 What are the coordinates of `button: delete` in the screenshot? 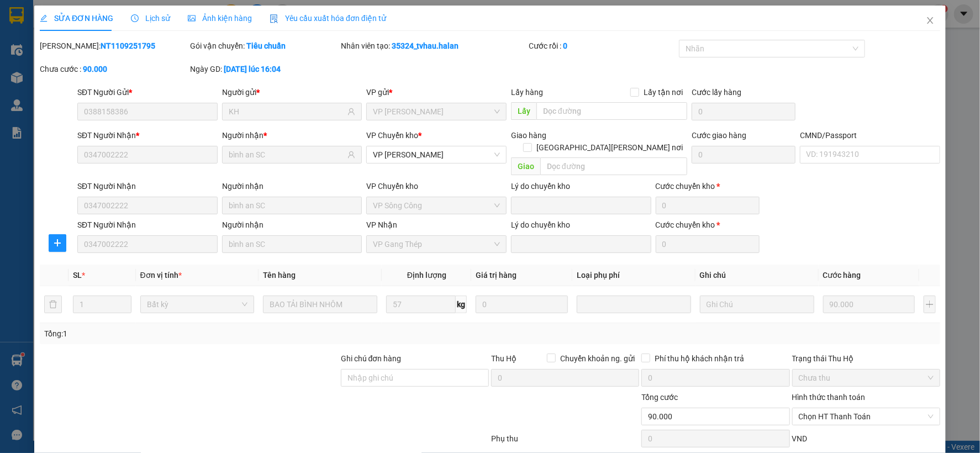 It's located at (53, 305).